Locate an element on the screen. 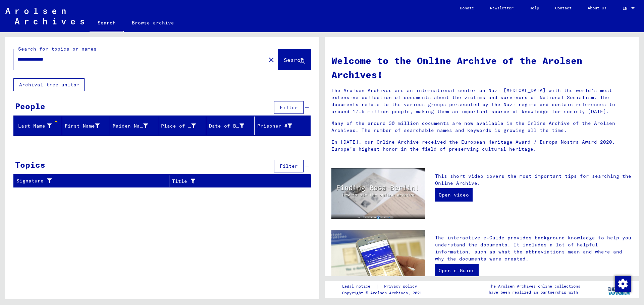 The width and height of the screenshot is (644, 305). button: Archival tree units is located at coordinates (49, 85).